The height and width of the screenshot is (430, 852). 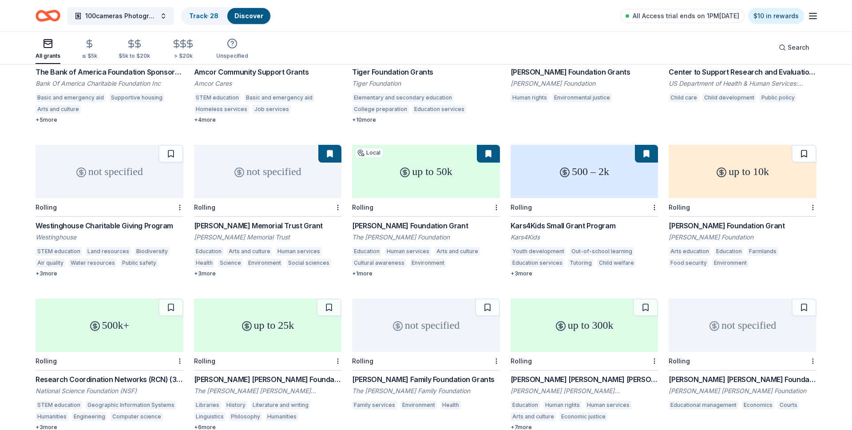 I want to click on div: Biodiversity, so click(x=152, y=251).